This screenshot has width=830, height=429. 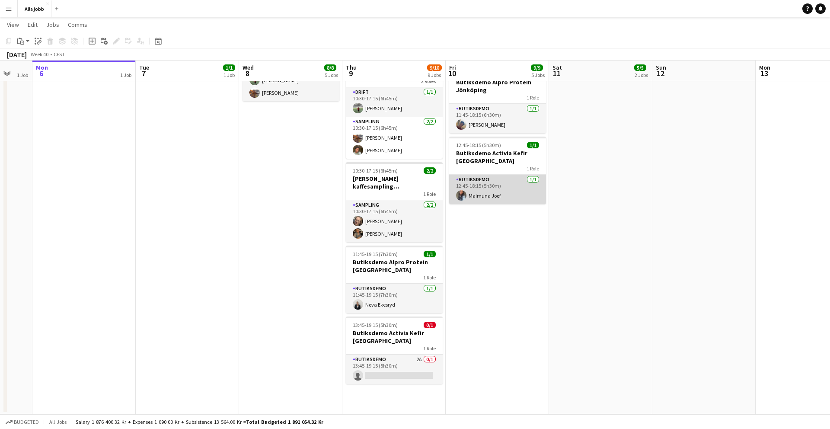 I want to click on span: Sun, so click(x=661, y=67).